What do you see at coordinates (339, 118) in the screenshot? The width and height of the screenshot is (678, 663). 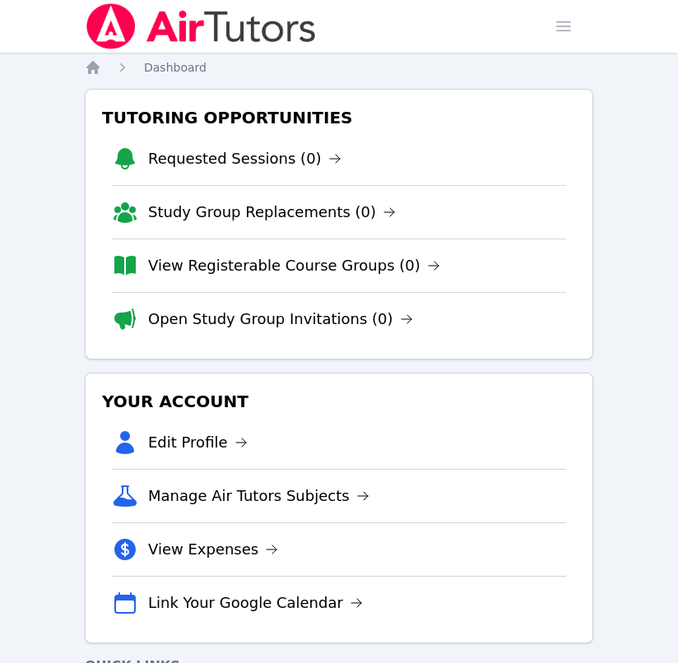 I see `h3: Tutoring Opportunities` at bounding box center [339, 118].